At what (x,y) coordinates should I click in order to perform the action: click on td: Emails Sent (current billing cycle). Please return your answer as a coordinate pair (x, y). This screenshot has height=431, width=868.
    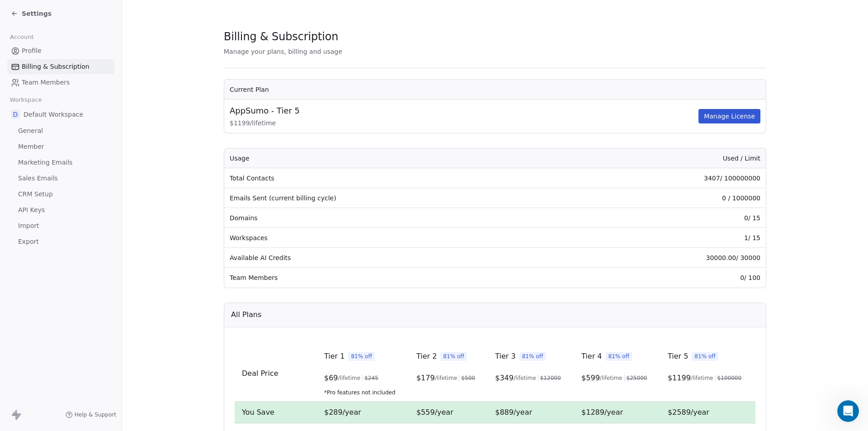
    Looking at the image, I should click on (396, 198).